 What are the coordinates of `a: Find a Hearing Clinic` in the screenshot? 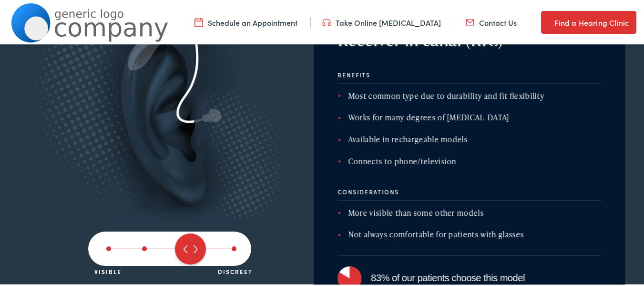 It's located at (589, 21).